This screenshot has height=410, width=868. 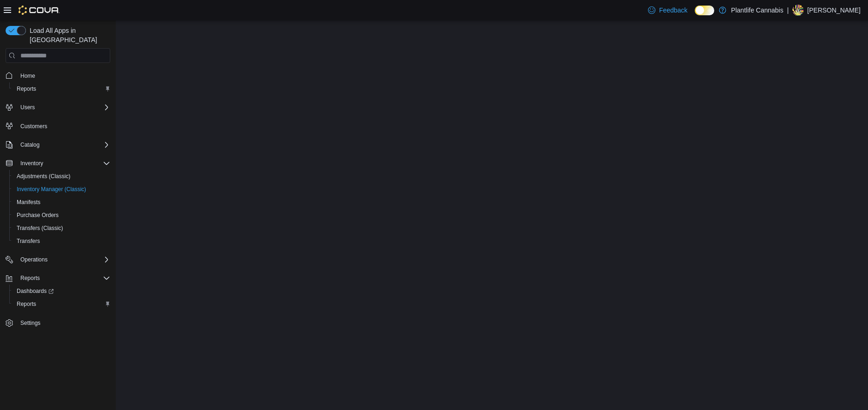 I want to click on button: Customers, so click(x=58, y=126).